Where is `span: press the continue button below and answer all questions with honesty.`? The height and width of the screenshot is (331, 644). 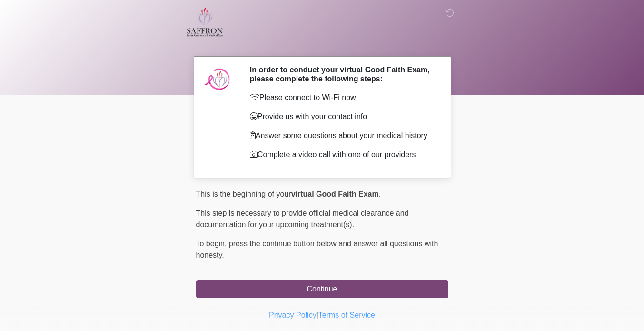 span: press the continue button below and answer all questions with honesty. is located at coordinates (317, 249).